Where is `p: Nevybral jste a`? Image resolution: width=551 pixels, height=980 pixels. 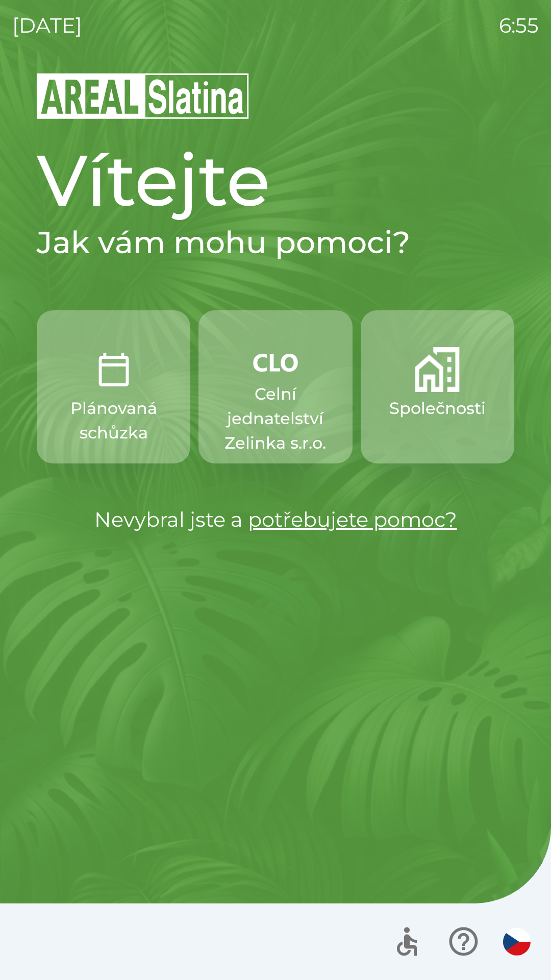 p: Nevybral jste a is located at coordinates (276, 519).